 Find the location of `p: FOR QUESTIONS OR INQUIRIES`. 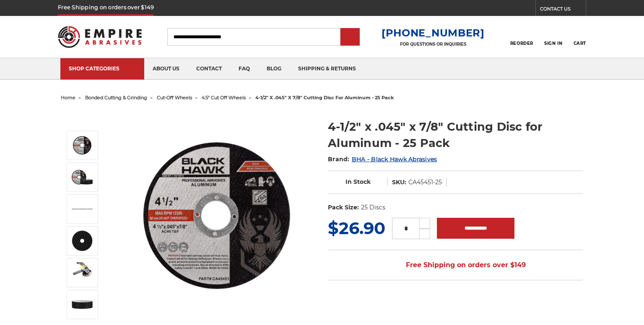

p: FOR QUESTIONS OR INQUIRIES is located at coordinates (433, 44).